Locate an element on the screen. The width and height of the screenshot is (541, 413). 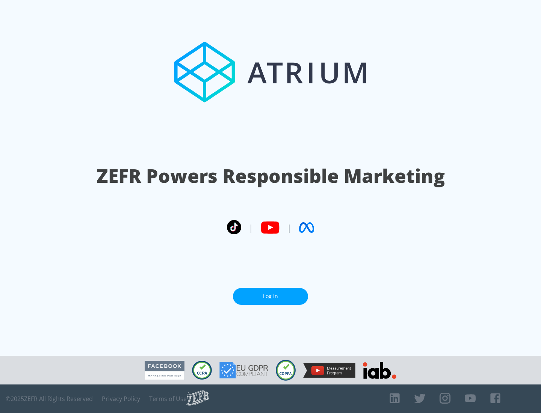
img: CCPA Compliant is located at coordinates (202, 370).